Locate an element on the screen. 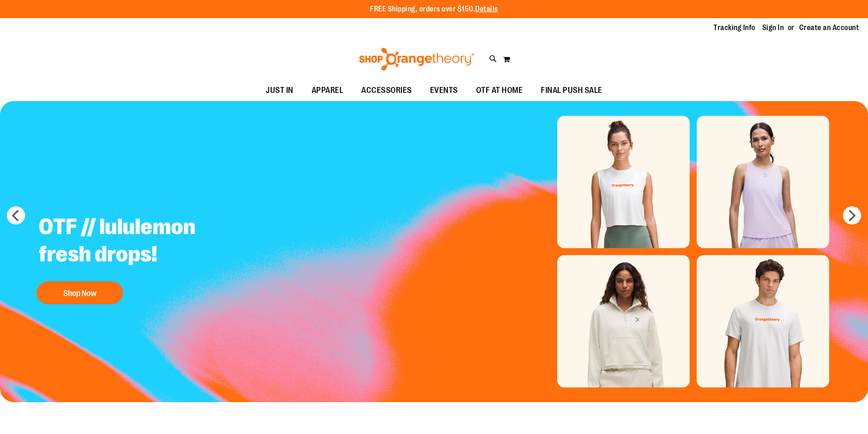 This screenshot has height=434, width=868. a: Create an Account is located at coordinates (830, 28).